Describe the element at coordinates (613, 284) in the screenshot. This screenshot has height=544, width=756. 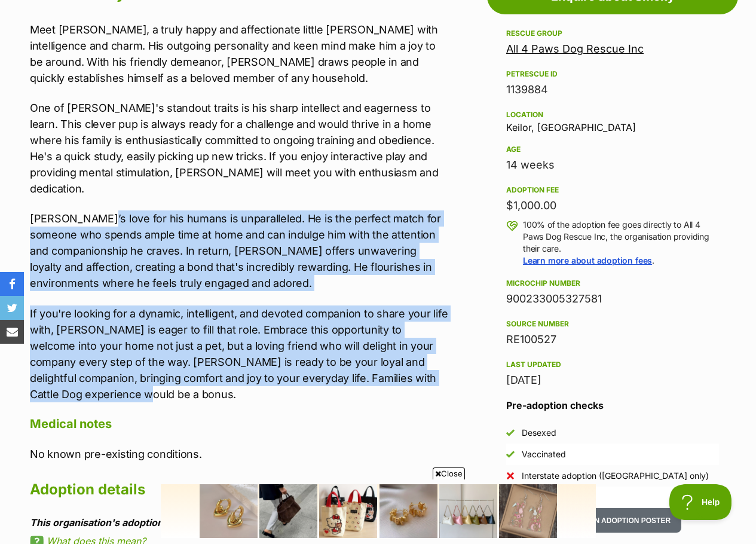
I see `div: Microchip number` at that location.